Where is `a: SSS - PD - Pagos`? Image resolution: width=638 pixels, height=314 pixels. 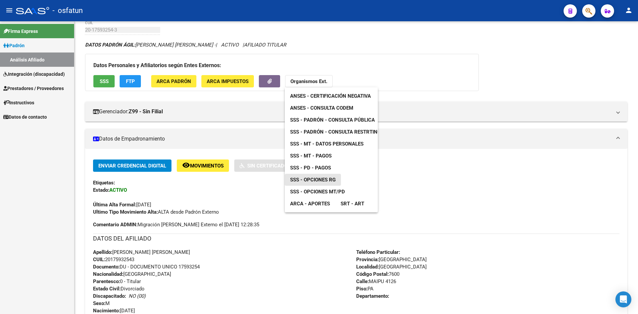 a: SSS - PD - Pagos is located at coordinates (311, 168).